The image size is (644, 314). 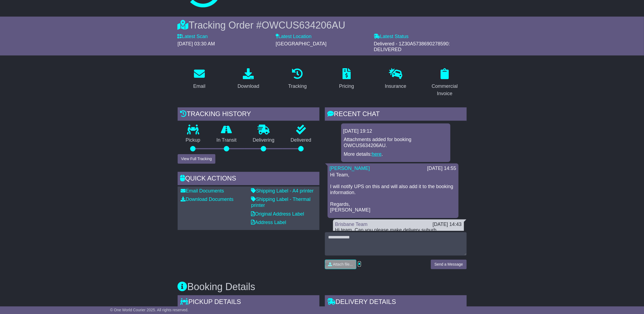 What do you see at coordinates (346, 86) in the screenshot?
I see `div: Pricing` at bounding box center [346, 86].